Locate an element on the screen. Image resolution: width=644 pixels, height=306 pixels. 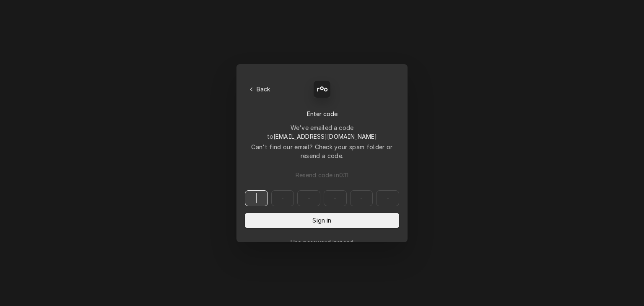
button: Resend code in0:11 is located at coordinates (322, 175).